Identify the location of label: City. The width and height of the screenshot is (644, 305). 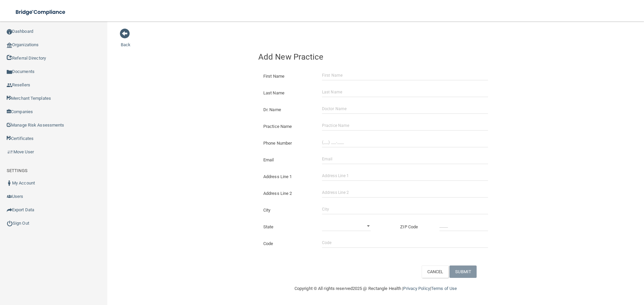
(287, 211).